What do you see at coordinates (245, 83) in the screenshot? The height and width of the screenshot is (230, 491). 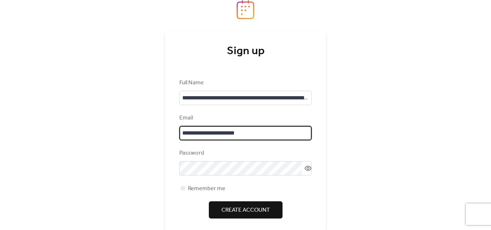 I see `div: Full Name` at bounding box center [245, 83].